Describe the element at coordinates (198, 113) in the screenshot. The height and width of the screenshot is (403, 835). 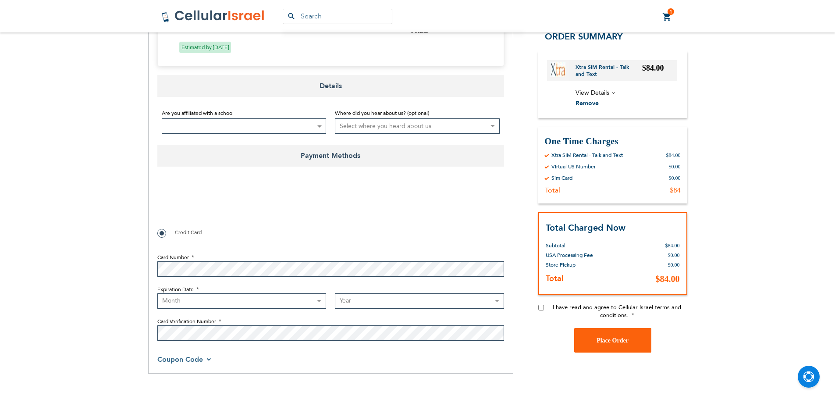
I see `span: Are you affiliated with a school` at that location.